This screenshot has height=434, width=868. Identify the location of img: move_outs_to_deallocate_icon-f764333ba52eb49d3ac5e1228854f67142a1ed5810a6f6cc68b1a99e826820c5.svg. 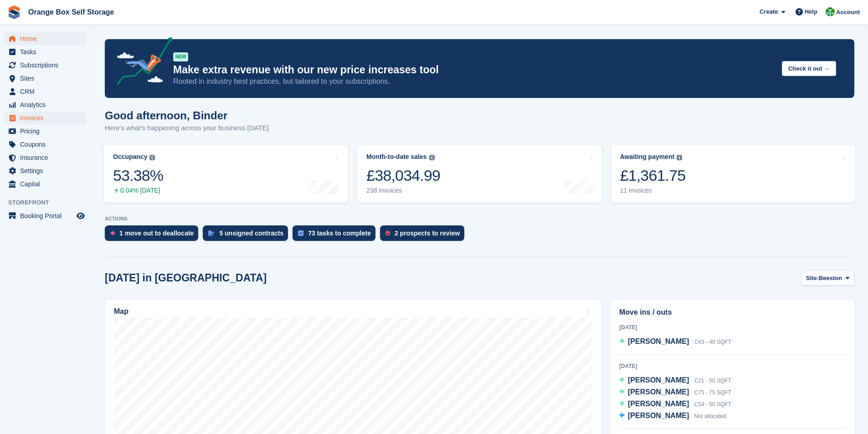
(112, 233).